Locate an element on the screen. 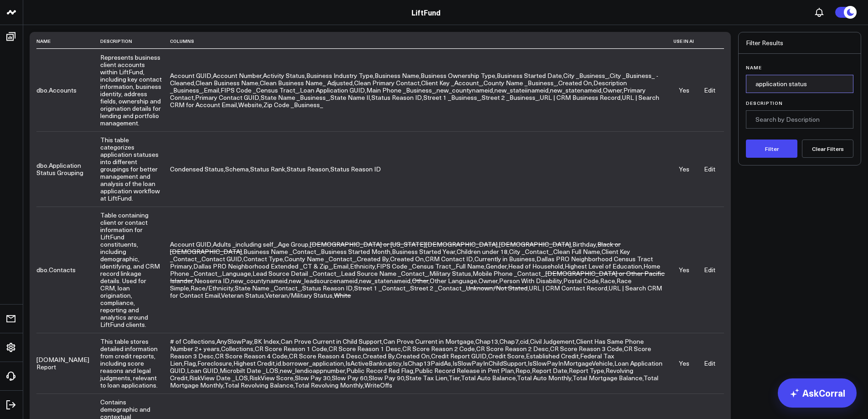 The image size is (868, 419). a: AskCorral is located at coordinates (818, 393).